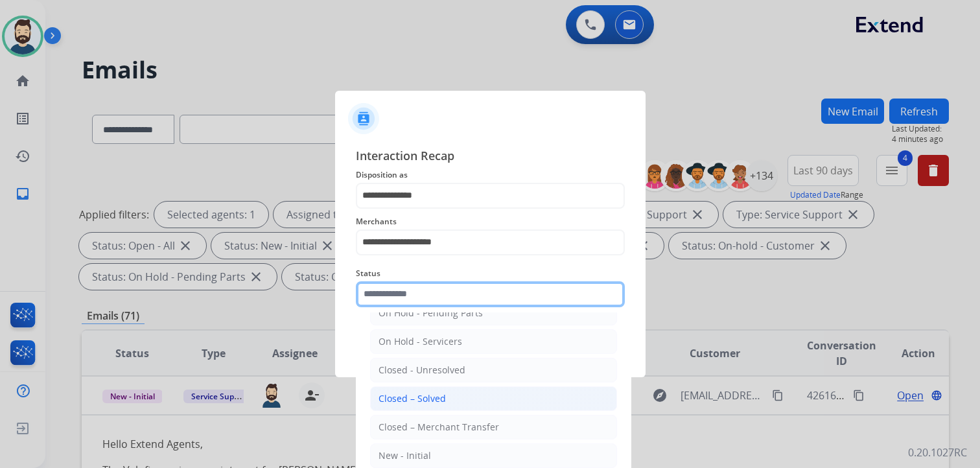 This screenshot has height=468, width=980. I want to click on span: Disposition as, so click(490, 175).